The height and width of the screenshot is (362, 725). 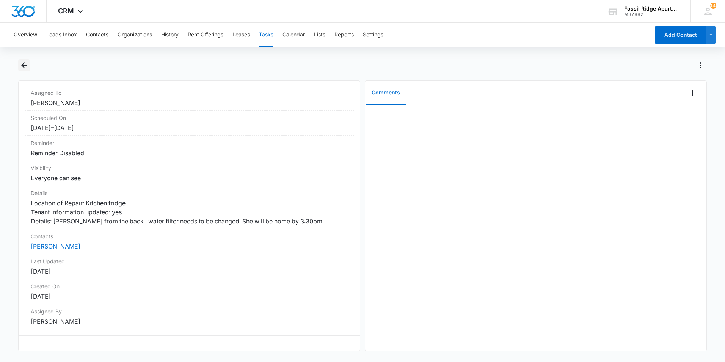 I want to click on dt: Scheduled On, so click(x=189, y=118).